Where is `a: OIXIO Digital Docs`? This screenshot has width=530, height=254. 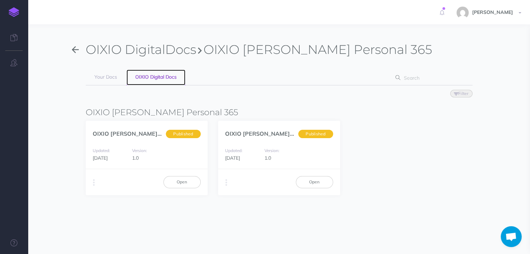 a: OIXIO Digital Docs is located at coordinates (156, 77).